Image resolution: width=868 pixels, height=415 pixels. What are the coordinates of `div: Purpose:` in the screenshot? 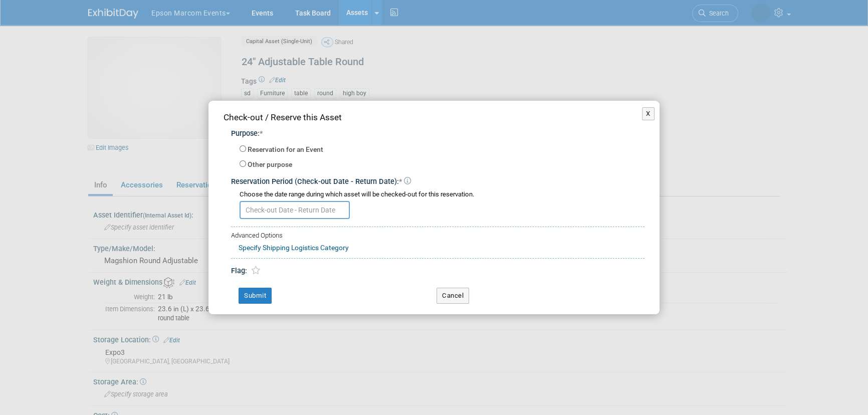 It's located at (438, 134).